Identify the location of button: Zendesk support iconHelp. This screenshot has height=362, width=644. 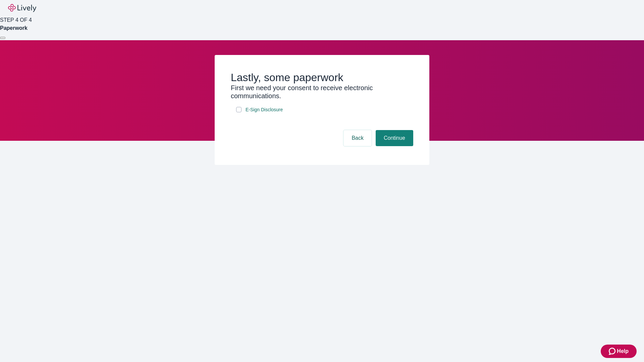
(619, 351).